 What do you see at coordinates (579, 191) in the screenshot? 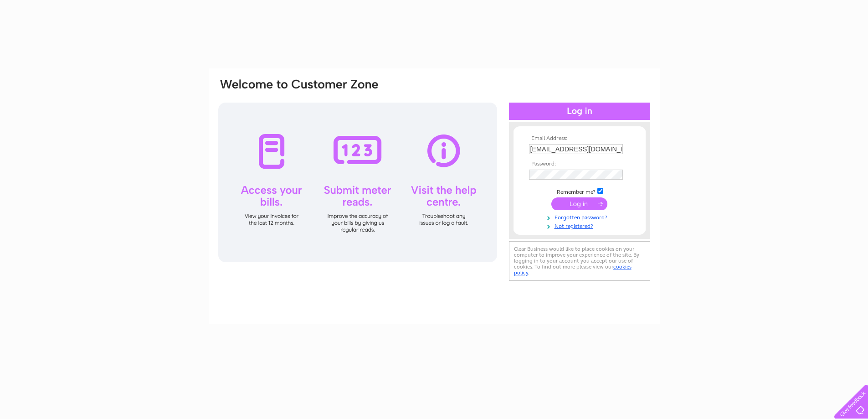
I see `td: Remember me?` at bounding box center [579, 191].